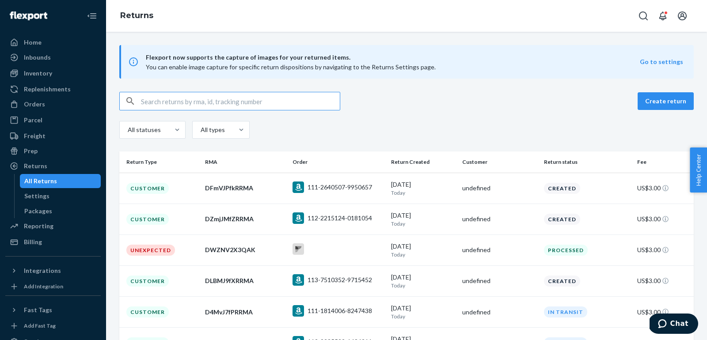 The width and height of the screenshot is (707, 340). Describe the element at coordinates (53, 151) in the screenshot. I see `a: Prep` at that location.